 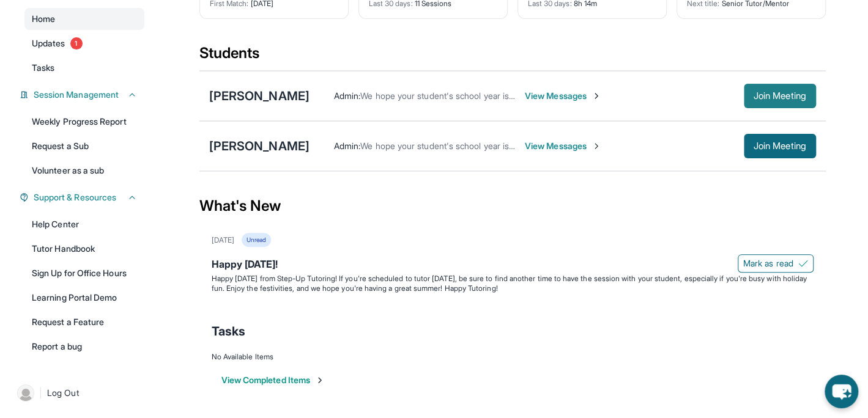 What do you see at coordinates (85, 225) in the screenshot?
I see `a: Help Center` at bounding box center [85, 225].